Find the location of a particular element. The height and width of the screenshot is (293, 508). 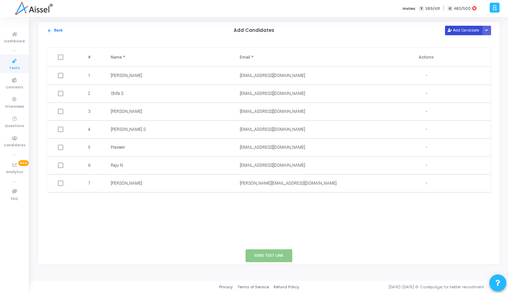

span: Shifa S is located at coordinates (117, 94).